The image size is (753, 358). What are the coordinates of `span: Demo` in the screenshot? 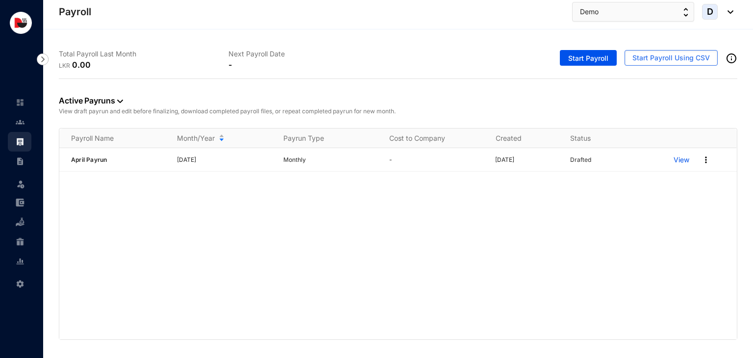 It's located at (590, 12).